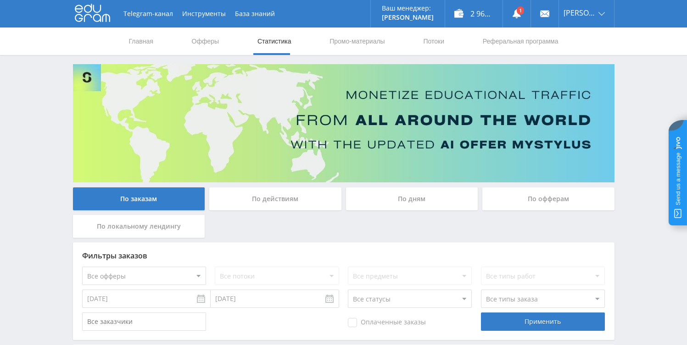 This screenshot has height=345, width=687. What do you see at coordinates (520, 41) in the screenshot?
I see `a: Реферальная программа` at bounding box center [520, 41].